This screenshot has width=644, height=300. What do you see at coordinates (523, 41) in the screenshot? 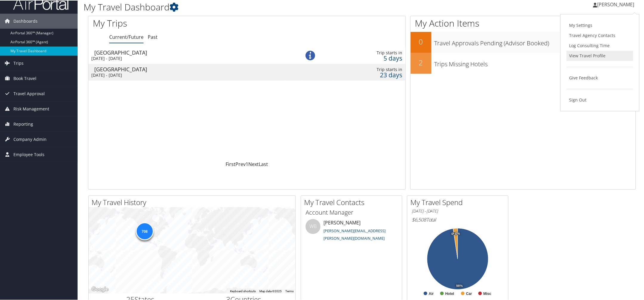
I see `a: 0Travel Approvals Pending (Advisor Booked)` at bounding box center [523, 41].